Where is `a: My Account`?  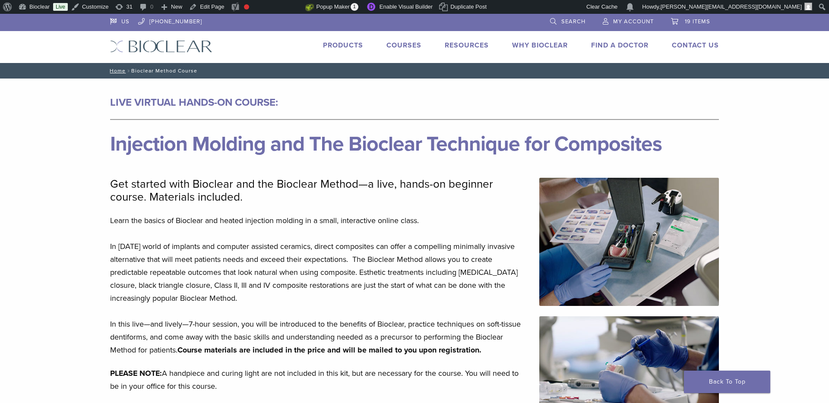
a: My Account is located at coordinates (628, 20).